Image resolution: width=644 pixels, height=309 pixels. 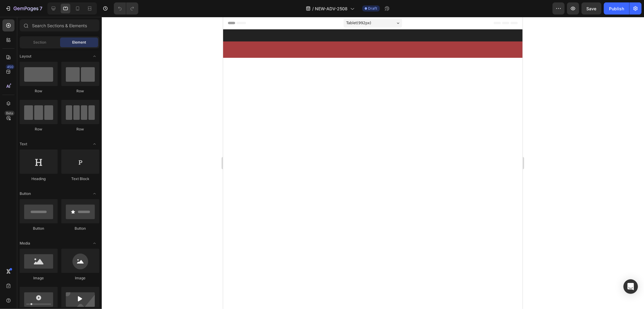 I want to click on span: Media, so click(x=25, y=243).